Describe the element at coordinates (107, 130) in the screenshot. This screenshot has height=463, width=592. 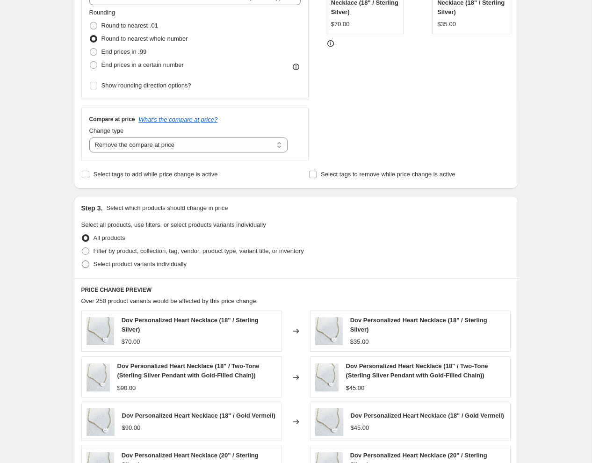
I see `span: Change type` at that location.